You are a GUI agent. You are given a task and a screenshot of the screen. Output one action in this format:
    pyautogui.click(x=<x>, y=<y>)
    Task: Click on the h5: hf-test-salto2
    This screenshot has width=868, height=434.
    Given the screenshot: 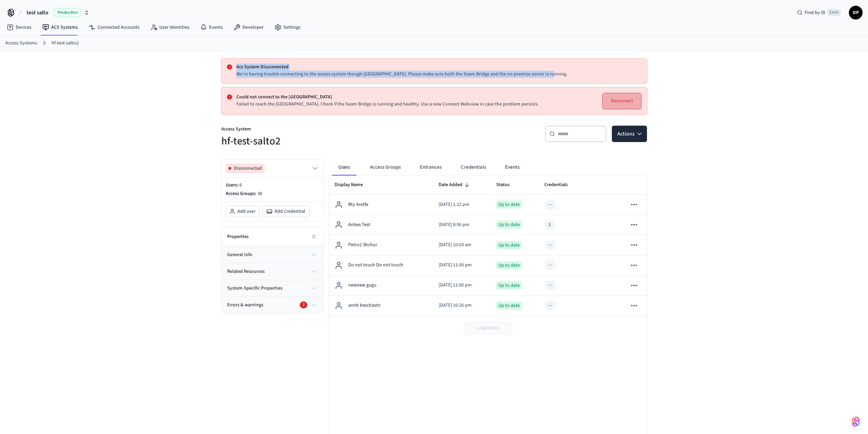 What is the action you would take?
    pyautogui.click(x=326, y=141)
    